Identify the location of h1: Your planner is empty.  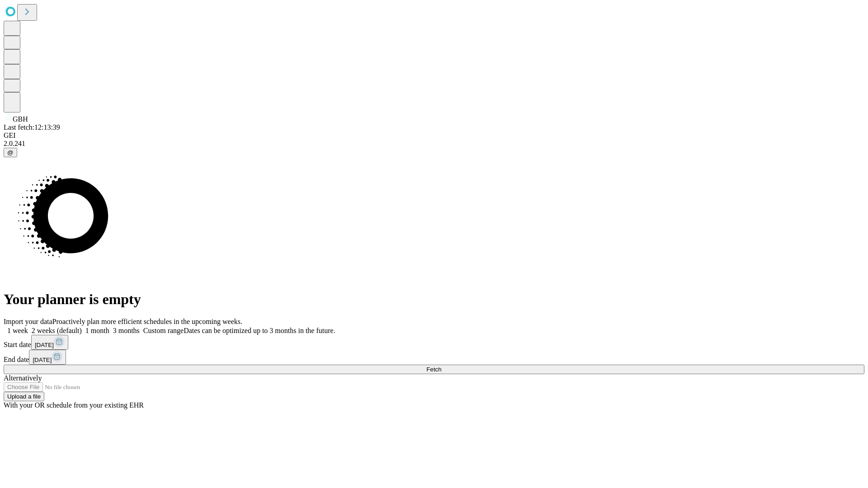
(434, 299).